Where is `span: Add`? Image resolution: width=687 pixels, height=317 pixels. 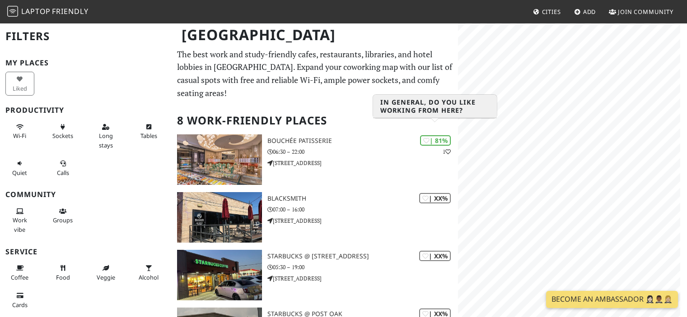
span: Add is located at coordinates (589, 12).